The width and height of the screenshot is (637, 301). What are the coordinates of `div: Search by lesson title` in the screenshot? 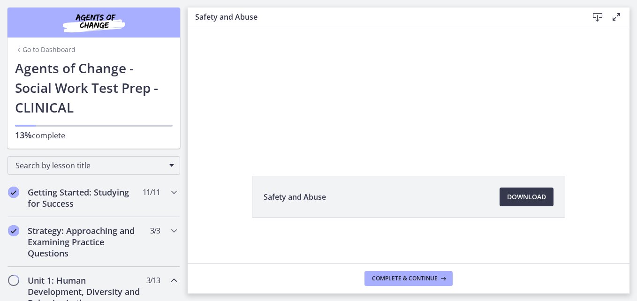 It's located at (94, 166).